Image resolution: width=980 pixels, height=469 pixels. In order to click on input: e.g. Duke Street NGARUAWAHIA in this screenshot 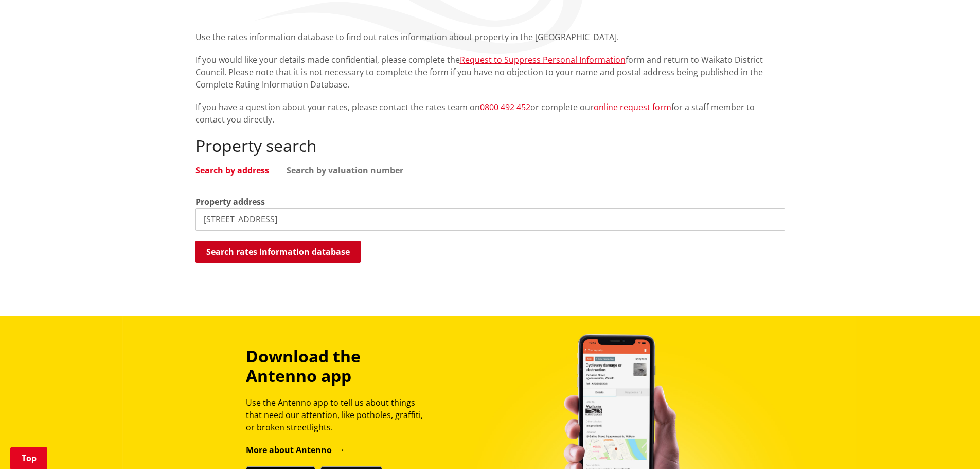, I will do `click(490, 220)`.